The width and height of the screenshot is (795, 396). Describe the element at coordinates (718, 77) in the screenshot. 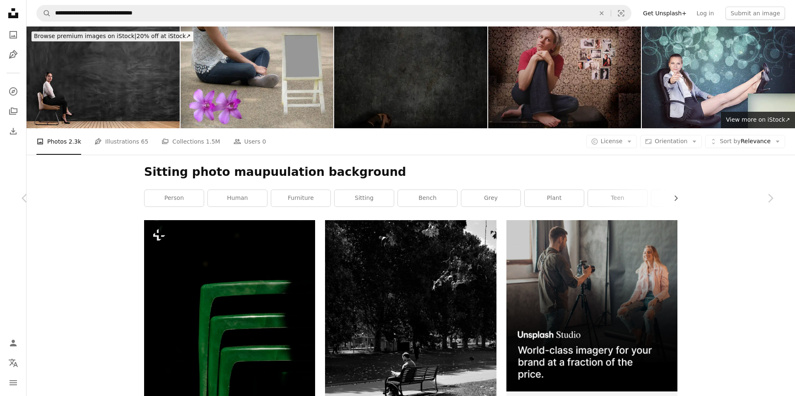

I see `img: Businesswoman in office chair with her feet up on anything` at that location.